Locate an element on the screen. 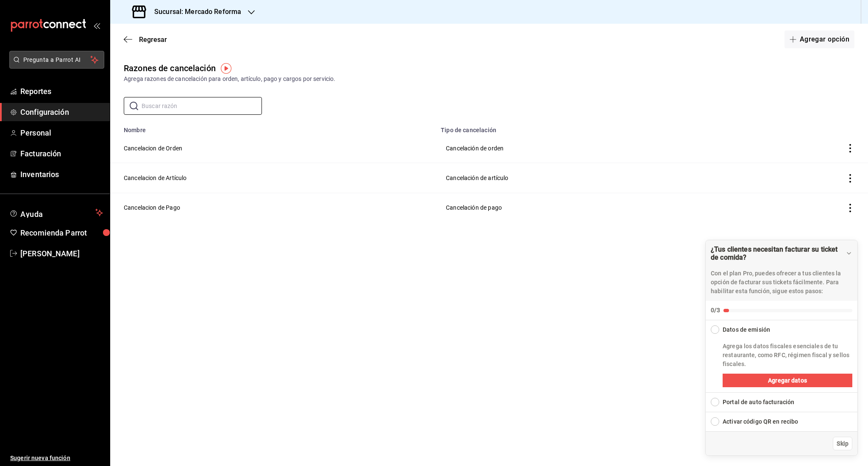  span: Sugerir nueva función is located at coordinates (56, 458).